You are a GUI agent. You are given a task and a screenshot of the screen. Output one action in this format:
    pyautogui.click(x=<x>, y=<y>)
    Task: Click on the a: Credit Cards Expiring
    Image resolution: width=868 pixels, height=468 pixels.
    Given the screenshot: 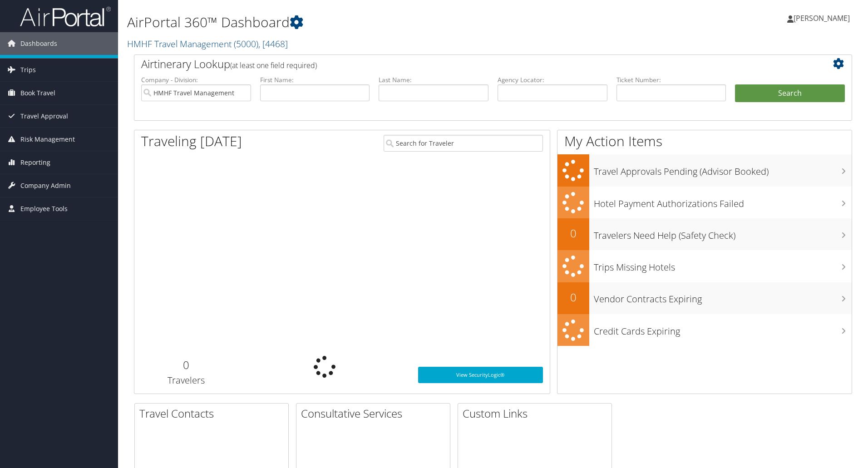 What is the action you would take?
    pyautogui.click(x=705, y=330)
    